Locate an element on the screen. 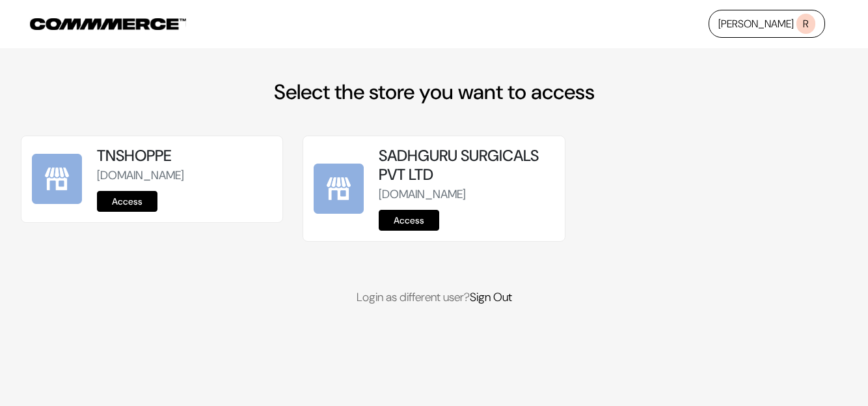  img: TNSHOPPE is located at coordinates (57, 178).